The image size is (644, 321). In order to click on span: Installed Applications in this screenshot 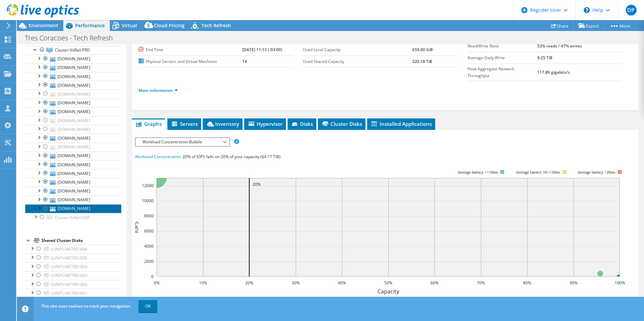, I will do `click(401, 123)`.